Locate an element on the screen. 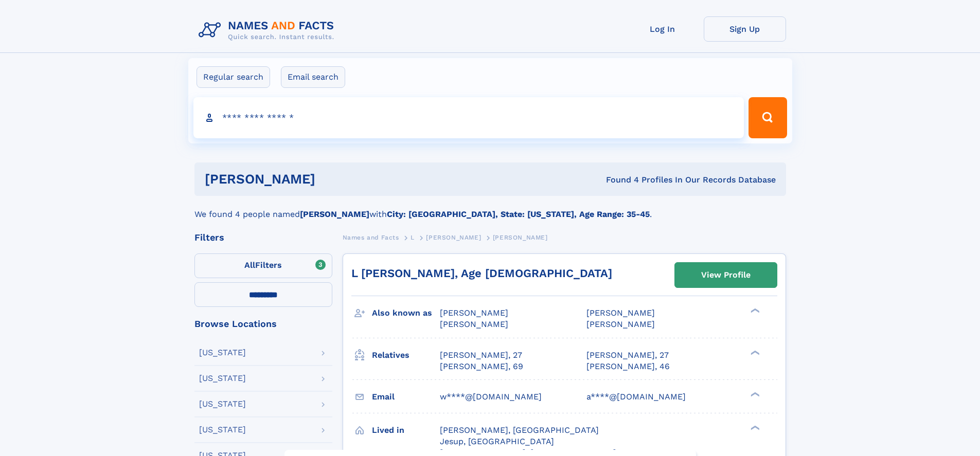 The width and height of the screenshot is (980, 456). label: Filters is located at coordinates (263, 266).